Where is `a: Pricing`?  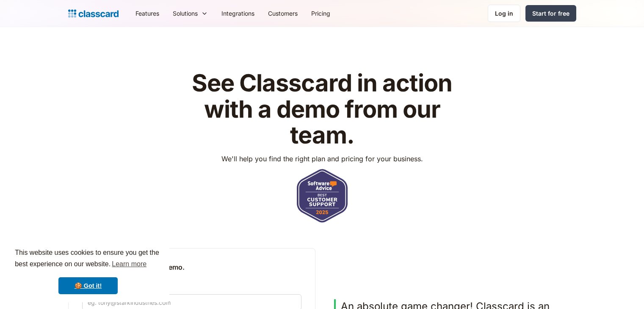 a: Pricing is located at coordinates (321, 13).